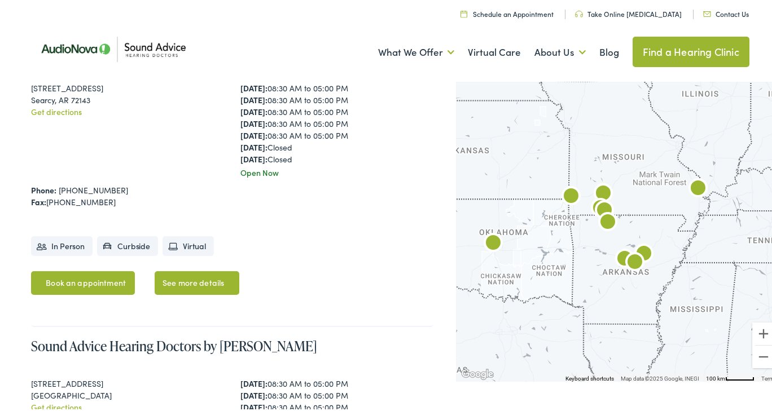 The height and width of the screenshot is (411, 772). What do you see at coordinates (83, 281) in the screenshot?
I see `a: Book an appointment` at bounding box center [83, 281].